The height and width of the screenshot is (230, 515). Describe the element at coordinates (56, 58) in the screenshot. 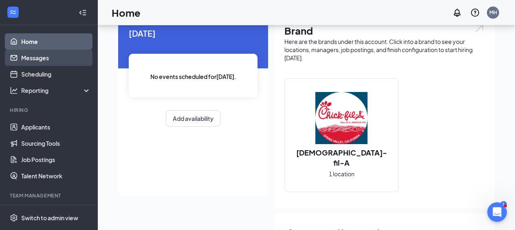

I see `a: Messages` at that location.